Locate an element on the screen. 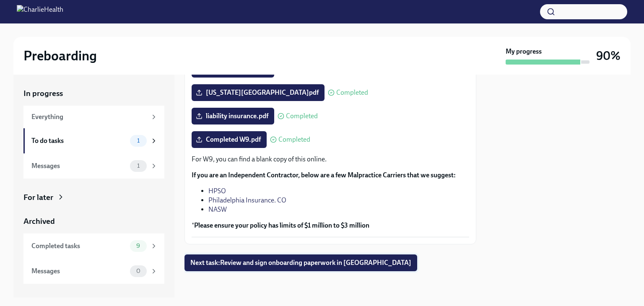  img: CharlieHealth is located at coordinates (40, 12).